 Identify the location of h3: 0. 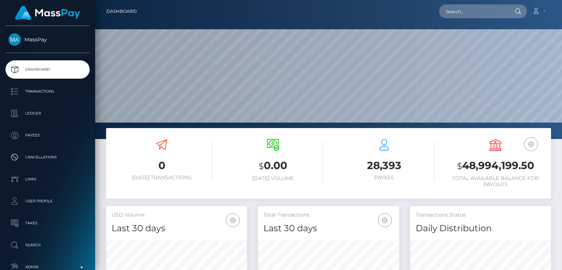
(162, 165).